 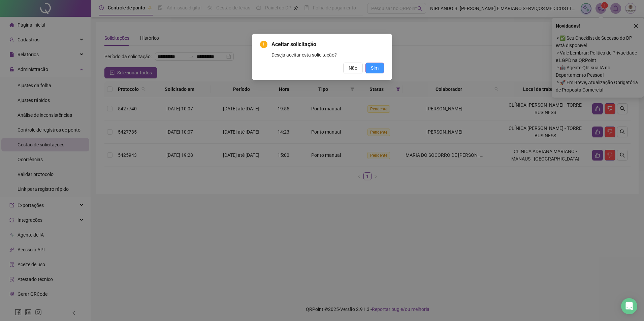 I want to click on button: Sim, so click(x=374, y=68).